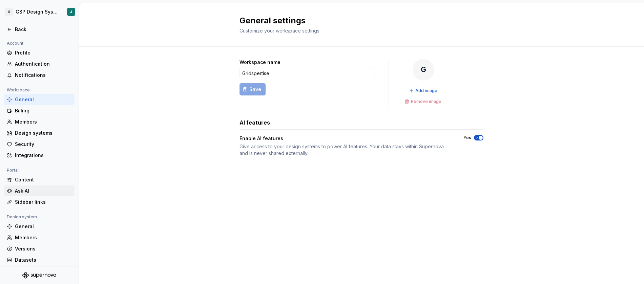 The width and height of the screenshot is (644, 284). I want to click on div: Security, so click(44, 144).